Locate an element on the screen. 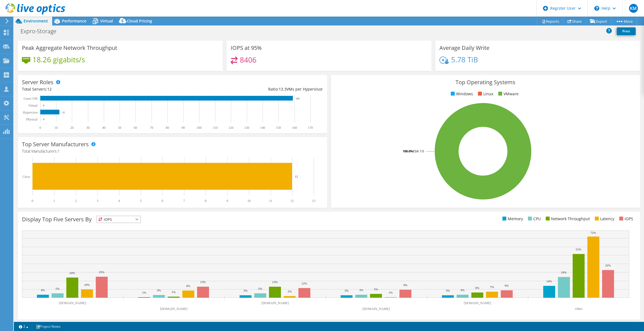 This screenshot has height=331, width=644. text: Physical is located at coordinates (31, 119).